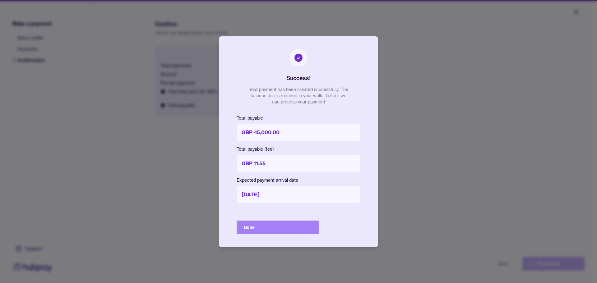 The width and height of the screenshot is (597, 283). What do you see at coordinates (298, 164) in the screenshot?
I see `p: GBP 11.55` at bounding box center [298, 164].